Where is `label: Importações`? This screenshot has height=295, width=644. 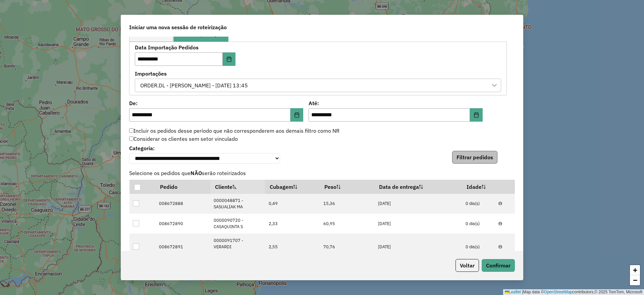 label: Importações is located at coordinates (318, 74).